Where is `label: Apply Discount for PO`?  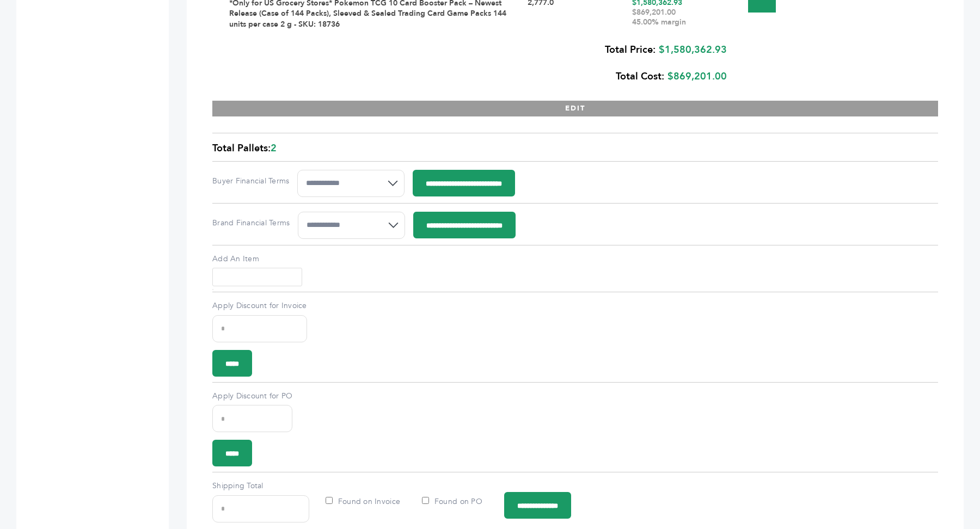
label: Apply Discount for PO is located at coordinates (252, 396).